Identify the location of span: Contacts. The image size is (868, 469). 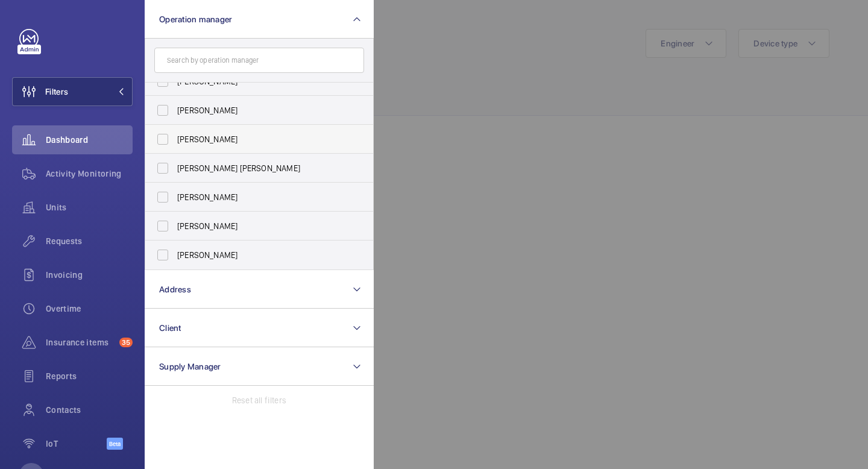
(89, 410).